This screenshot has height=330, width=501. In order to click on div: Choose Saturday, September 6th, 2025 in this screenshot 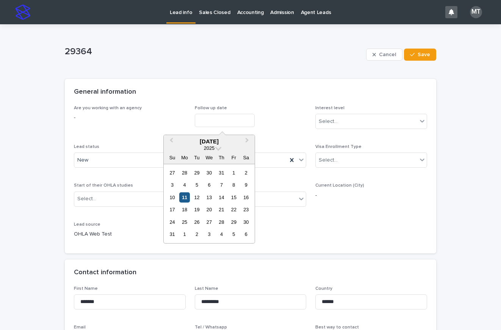, I will do `click(246, 234)`.